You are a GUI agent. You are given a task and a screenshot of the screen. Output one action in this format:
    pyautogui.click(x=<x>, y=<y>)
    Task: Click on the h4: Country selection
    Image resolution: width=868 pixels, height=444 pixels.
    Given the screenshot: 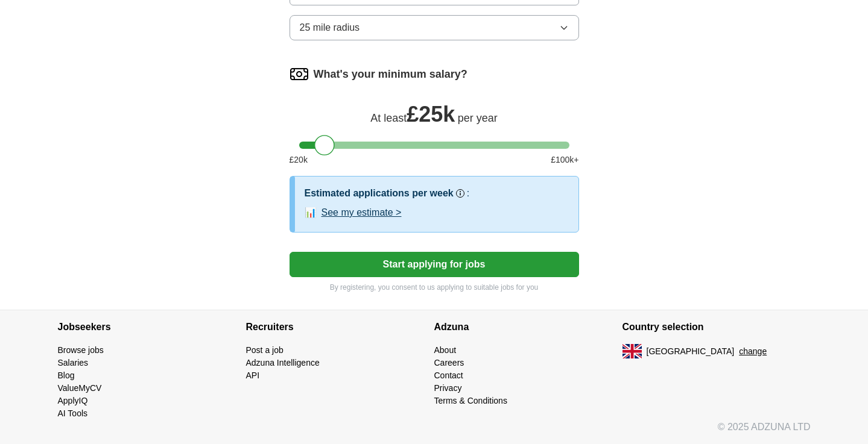 What is the action you would take?
    pyautogui.click(x=717, y=327)
    